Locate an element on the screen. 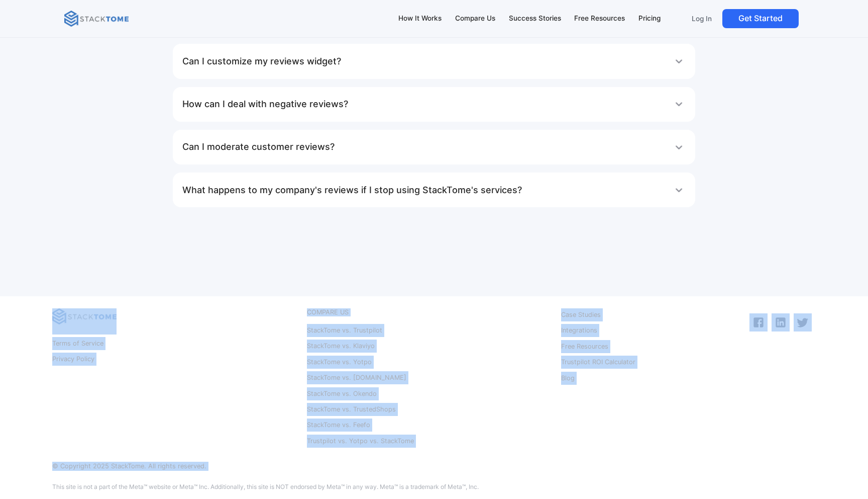 The height and width of the screenshot is (499, 868). a: Trustpilot ROI Calculator is located at coordinates (598, 362).